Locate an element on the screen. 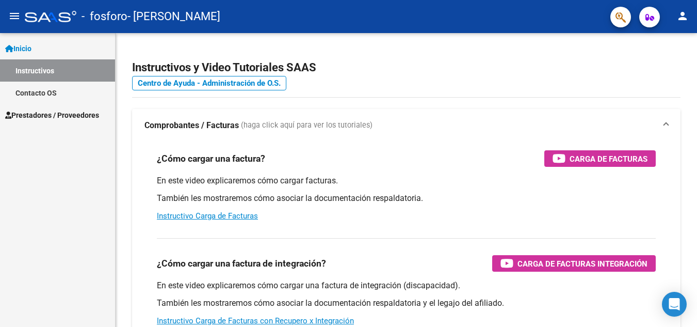 The image size is (697, 327). span: Prestadores / Proveedores is located at coordinates (52, 115).